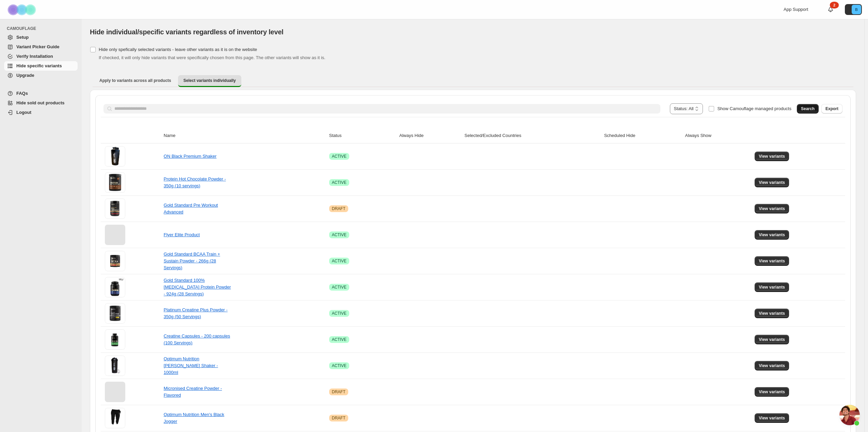 This screenshot has height=432, width=868. What do you see at coordinates (115, 261) in the screenshot?
I see `img: Gold Standard BCAA Train + Sustain Powder - 266g (28 Servings)` at bounding box center [115, 261].